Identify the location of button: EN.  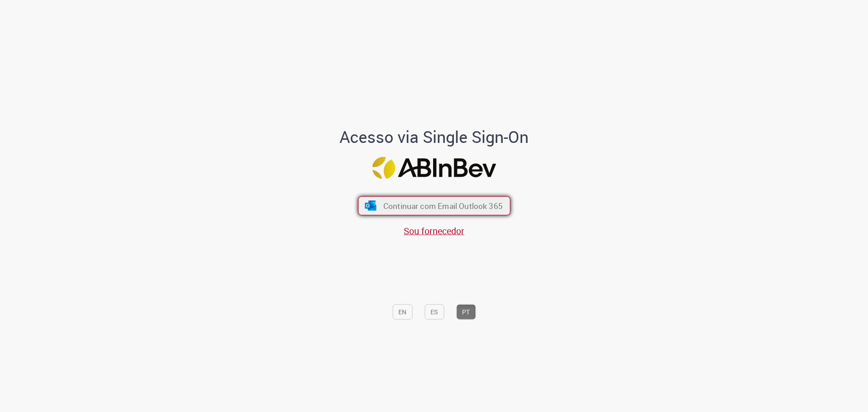
(402, 311).